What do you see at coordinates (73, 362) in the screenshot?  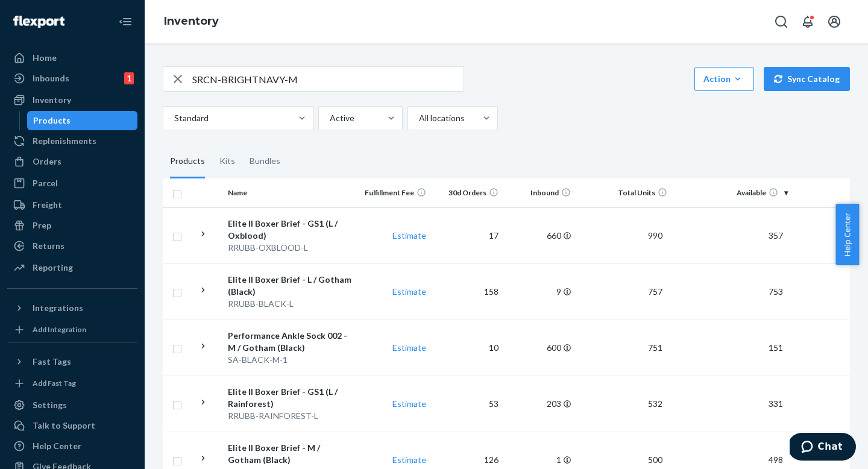 I see `button: Fast Tags` at bounding box center [73, 362].